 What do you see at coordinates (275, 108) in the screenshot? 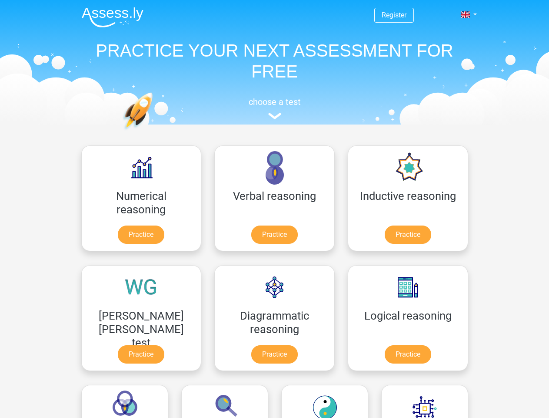
I see `a: choose a test` at bounding box center [275, 108].